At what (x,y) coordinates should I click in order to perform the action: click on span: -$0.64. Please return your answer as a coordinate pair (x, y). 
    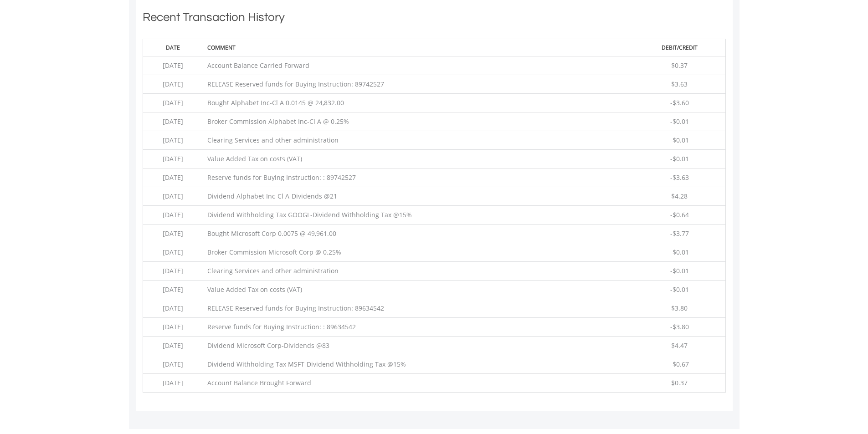
    Looking at the image, I should click on (680, 215).